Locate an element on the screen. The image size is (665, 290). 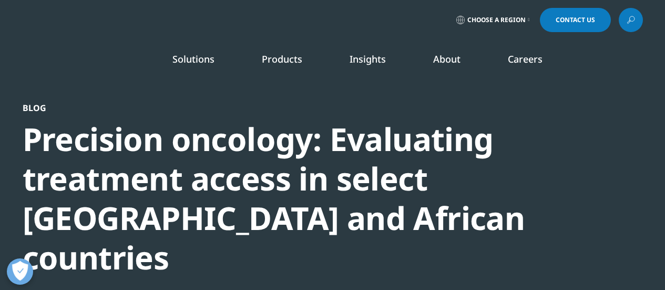
span: Contact Us is located at coordinates (575, 20).